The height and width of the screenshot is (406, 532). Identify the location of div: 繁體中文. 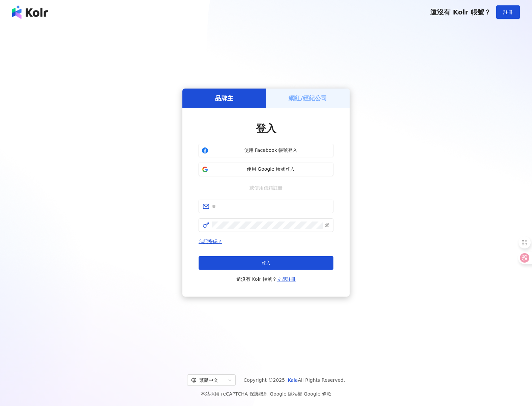
(208, 380).